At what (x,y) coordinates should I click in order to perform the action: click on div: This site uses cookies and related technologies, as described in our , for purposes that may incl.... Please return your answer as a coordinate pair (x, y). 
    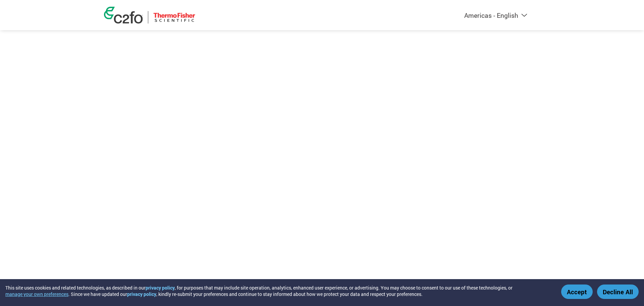
    Looking at the image, I should click on (278, 291).